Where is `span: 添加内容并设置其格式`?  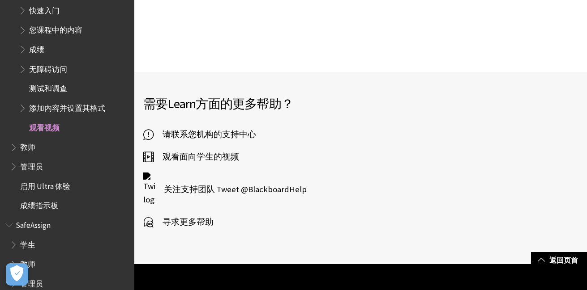 span: 添加内容并设置其格式 is located at coordinates (67, 107).